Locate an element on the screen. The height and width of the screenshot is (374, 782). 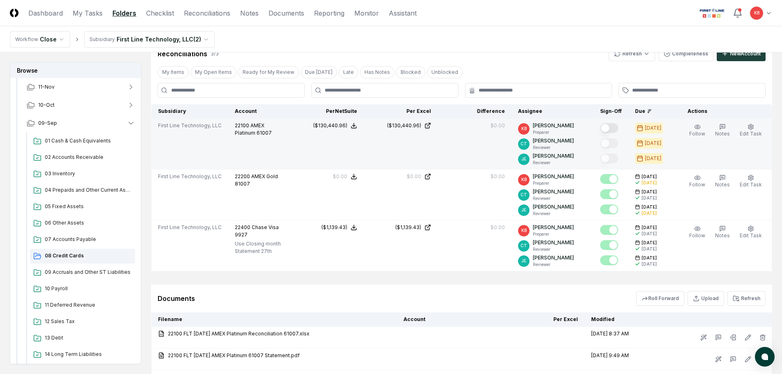
button: Late is located at coordinates (349, 72).